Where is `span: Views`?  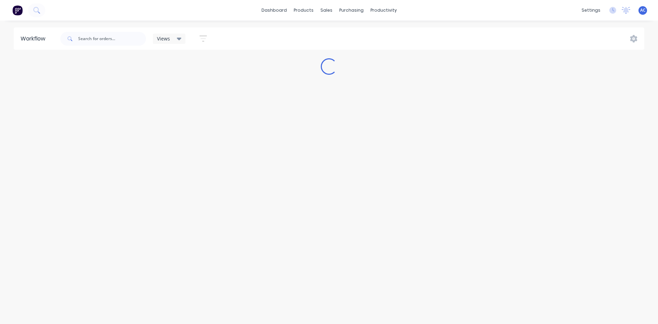 span: Views is located at coordinates (164, 38).